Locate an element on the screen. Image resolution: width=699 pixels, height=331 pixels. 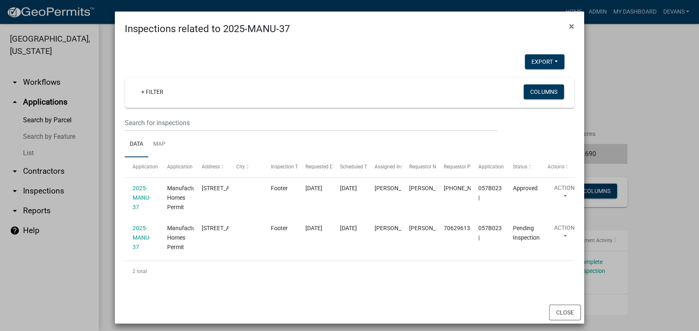
datatable-header-cell: Actions is located at coordinates (557, 167).